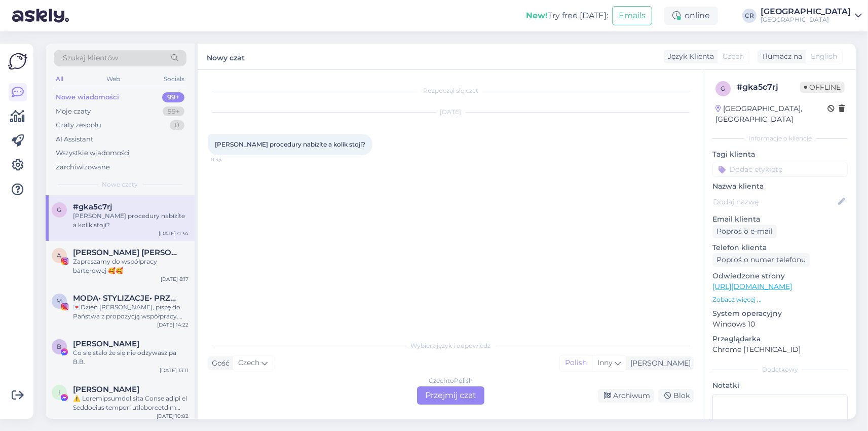 This screenshot has width=868, height=431. I want to click on div: Informacje o kliencie, so click(780, 139).